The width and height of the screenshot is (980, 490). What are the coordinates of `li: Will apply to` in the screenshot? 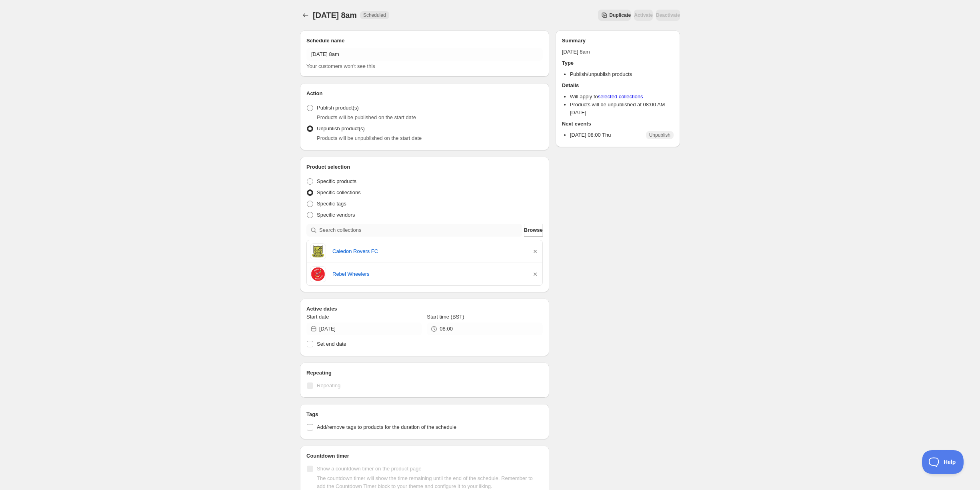 It's located at (621, 97).